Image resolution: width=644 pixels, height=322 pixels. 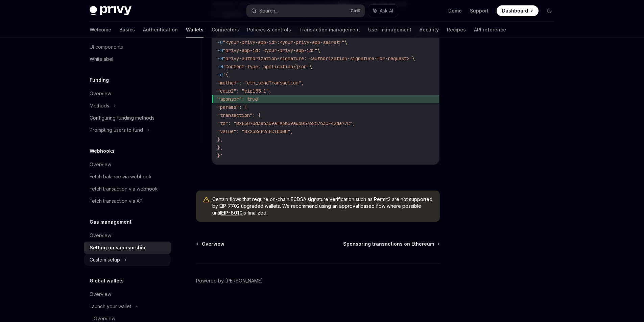 What do you see at coordinates (127, 59) in the screenshot?
I see `a: Whitelabel` at bounding box center [127, 59].